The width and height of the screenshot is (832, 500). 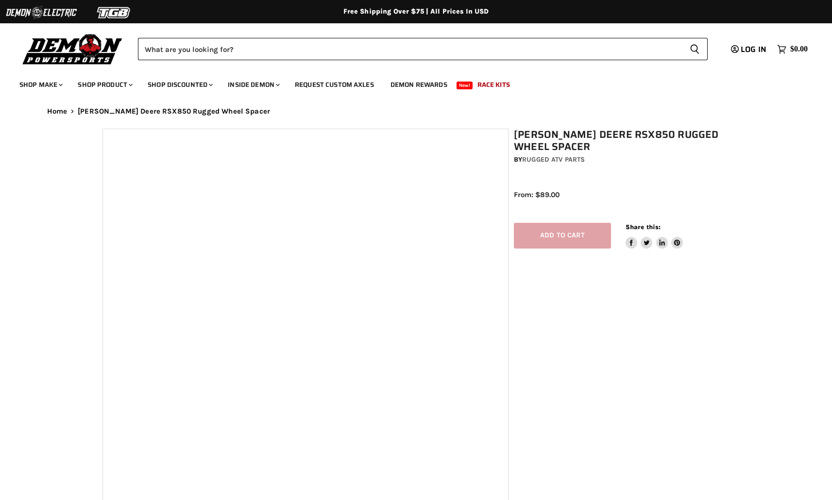 What do you see at coordinates (408, 83) in the screenshot?
I see `ul: Main menu` at bounding box center [408, 83].